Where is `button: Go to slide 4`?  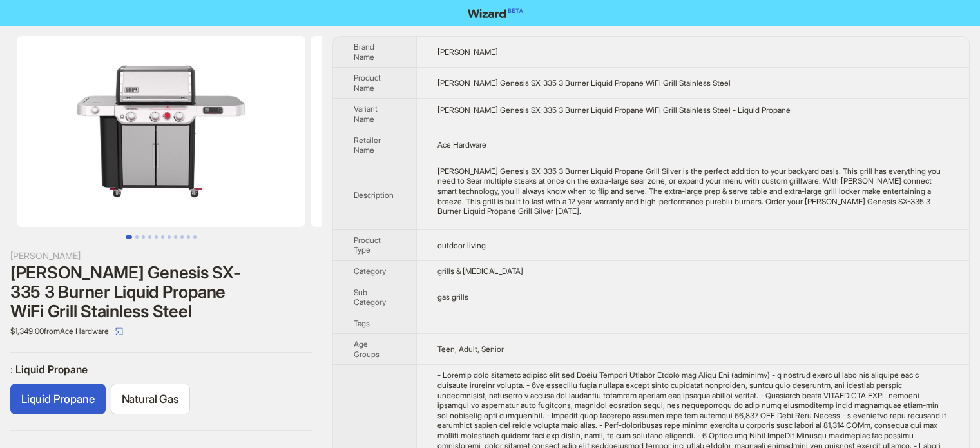 button: Go to slide 4 is located at coordinates (149, 237).